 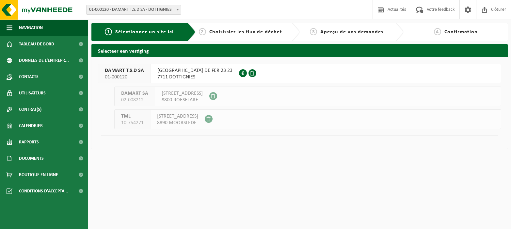 I want to click on span: Navigation, so click(x=31, y=28).